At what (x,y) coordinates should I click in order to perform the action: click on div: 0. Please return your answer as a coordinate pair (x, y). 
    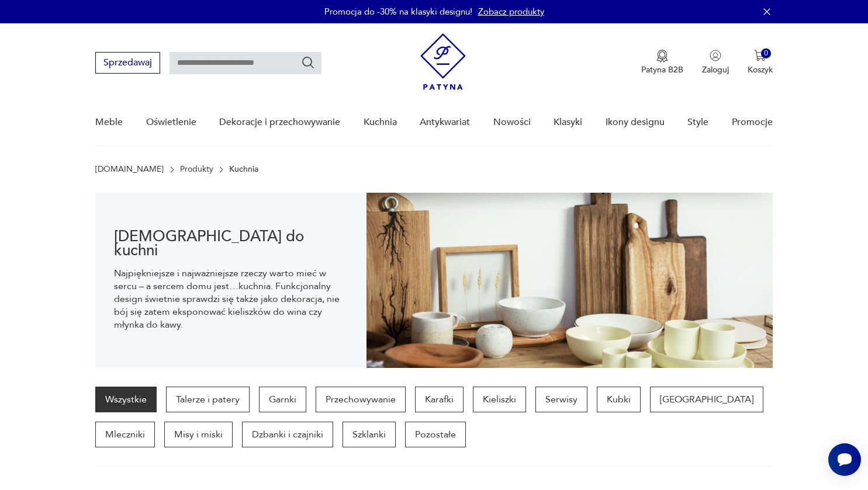
    Looking at the image, I should click on (765, 53).